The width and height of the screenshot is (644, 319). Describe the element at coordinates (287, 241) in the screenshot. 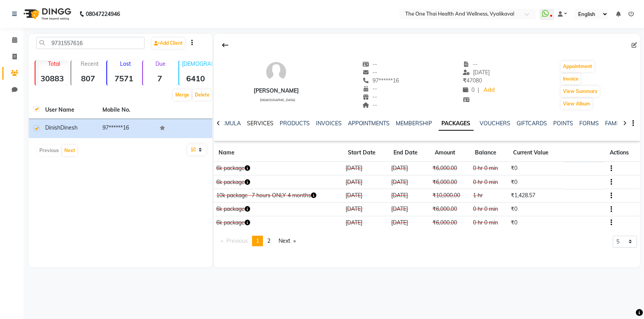

I see `a: Next` at that location.